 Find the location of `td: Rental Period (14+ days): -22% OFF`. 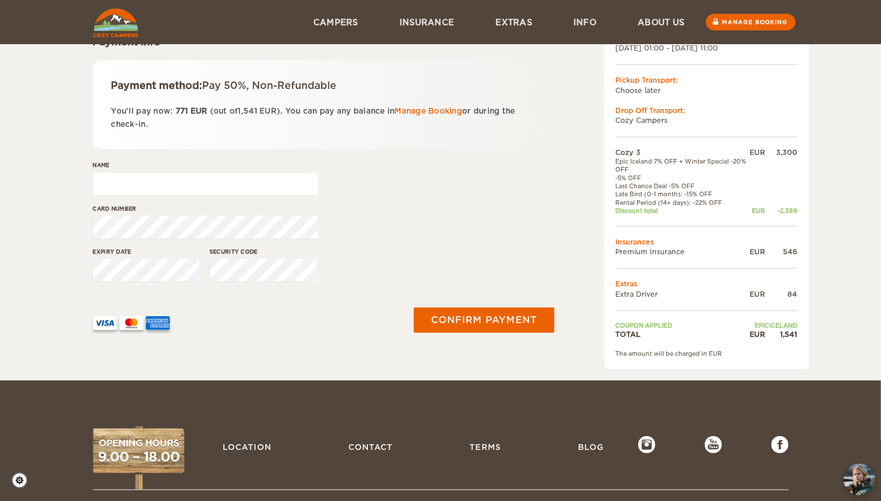

td: Rental Period (14+ days): -22% OFF is located at coordinates (683, 203).